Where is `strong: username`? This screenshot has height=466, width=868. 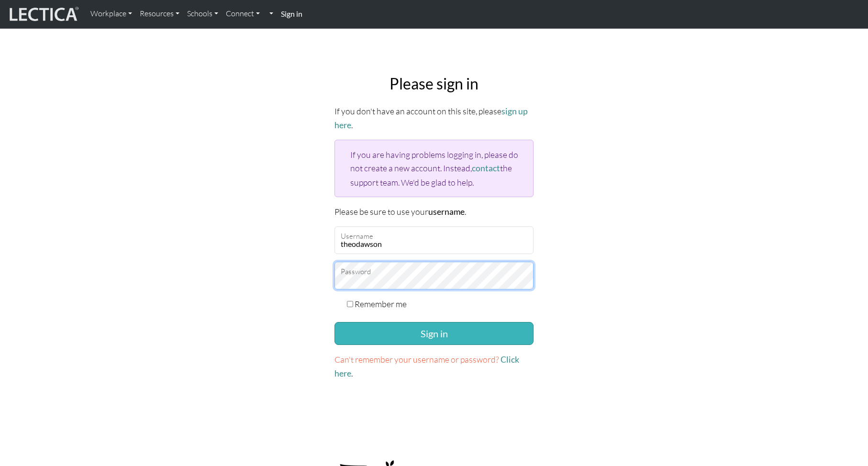 strong: username is located at coordinates (447, 212).